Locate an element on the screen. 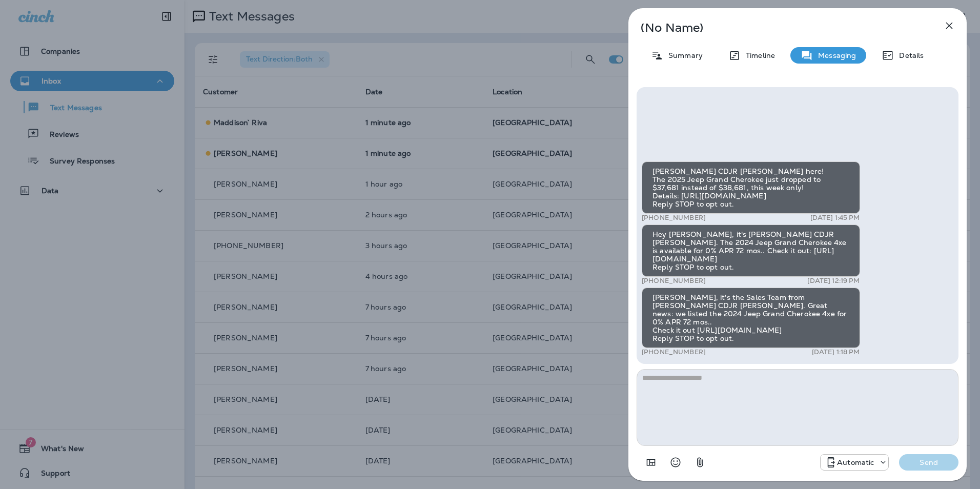  p: Automatic is located at coordinates (856, 462).